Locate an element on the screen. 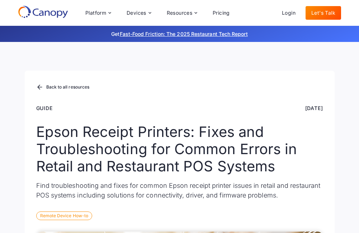 Image resolution: width=359 pixels, height=233 pixels. a: Back to all resources is located at coordinates (63, 88).